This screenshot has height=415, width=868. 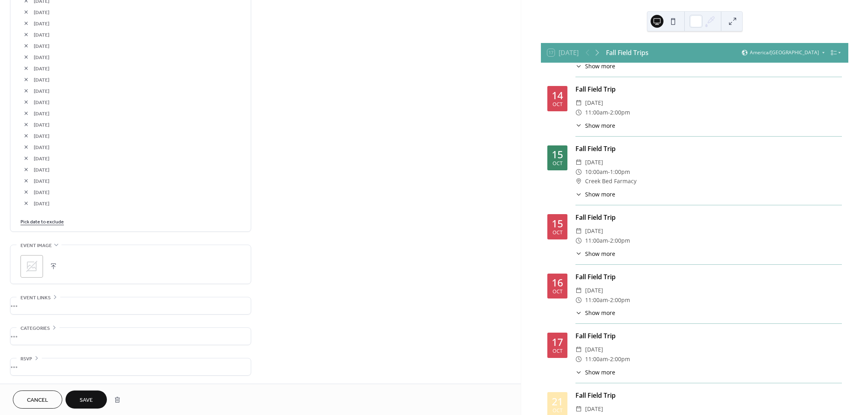 What do you see at coordinates (620, 172) in the screenshot?
I see `span: 1:00pm` at bounding box center [620, 172].